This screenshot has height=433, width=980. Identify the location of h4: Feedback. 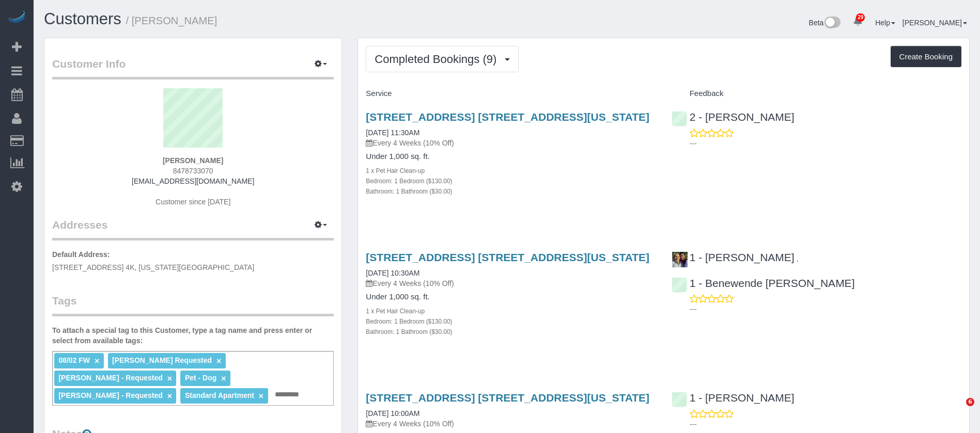
(816, 93).